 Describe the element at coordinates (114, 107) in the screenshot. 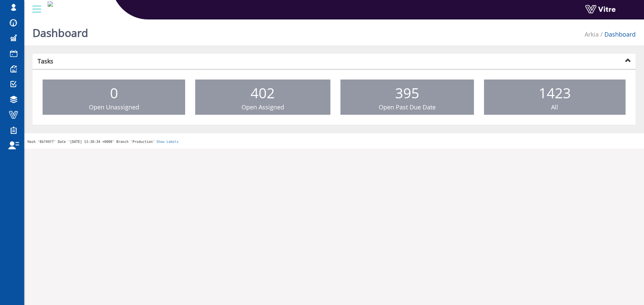

I see `span: Open Unassigned` at that location.